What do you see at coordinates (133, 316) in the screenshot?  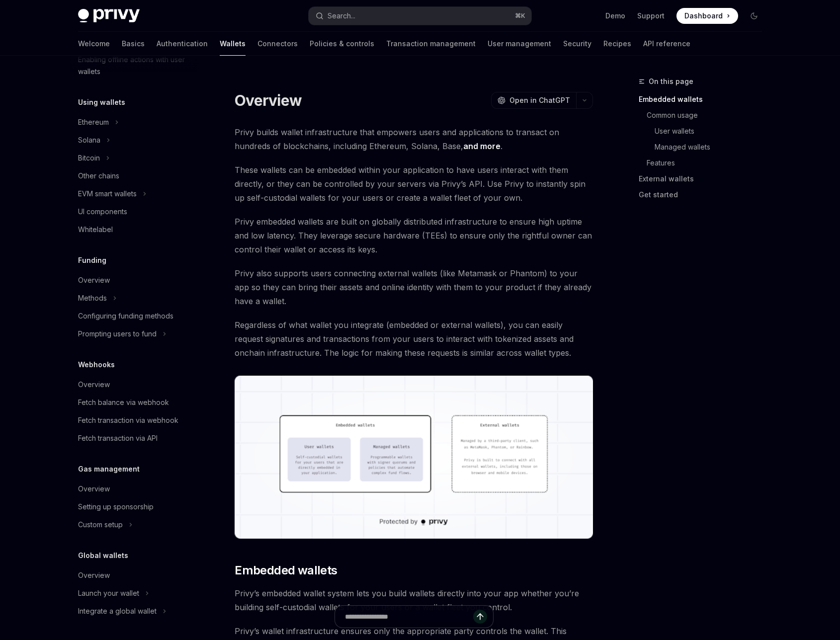 I see `a: Configuring funding methods` at bounding box center [133, 316].